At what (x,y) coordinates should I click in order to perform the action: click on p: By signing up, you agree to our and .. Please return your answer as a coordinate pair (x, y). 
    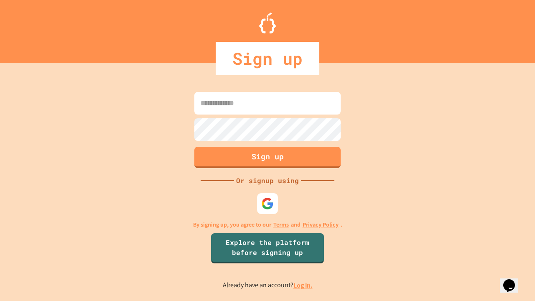
    Looking at the image, I should click on (267, 224).